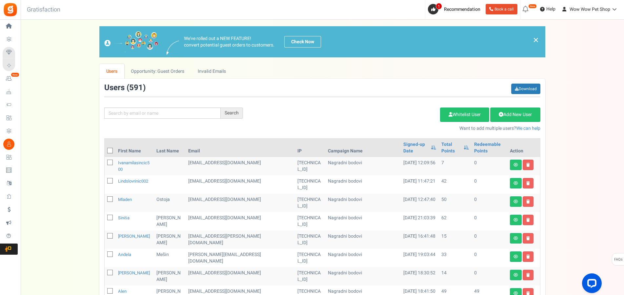 The image size is (624, 295). I want to click on td: 14, so click(455, 277).